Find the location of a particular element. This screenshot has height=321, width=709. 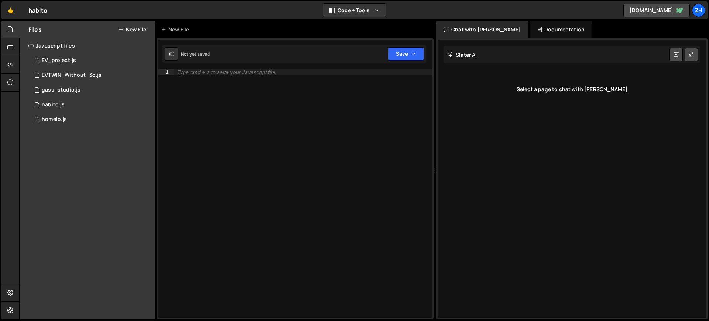

div: 13378/44011.js is located at coordinates (92, 120).